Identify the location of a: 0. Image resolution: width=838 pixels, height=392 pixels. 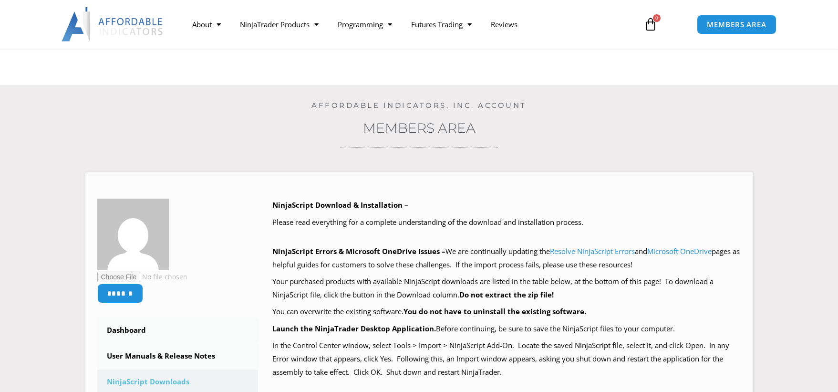
(651, 24).